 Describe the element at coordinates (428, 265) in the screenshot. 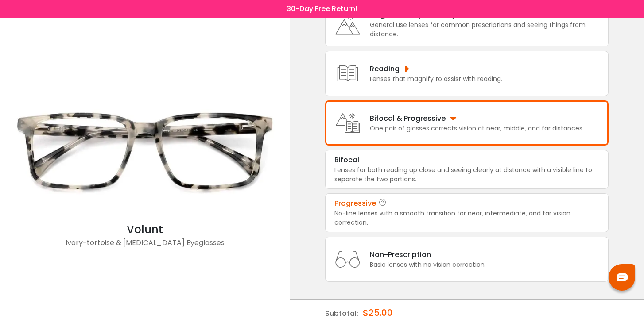

I see `div: Basic lenses with no vision correction.` at that location.